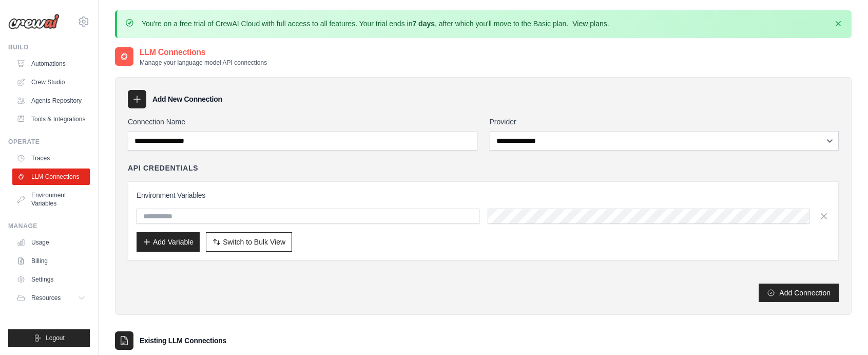  I want to click on a: Automations, so click(51, 64).